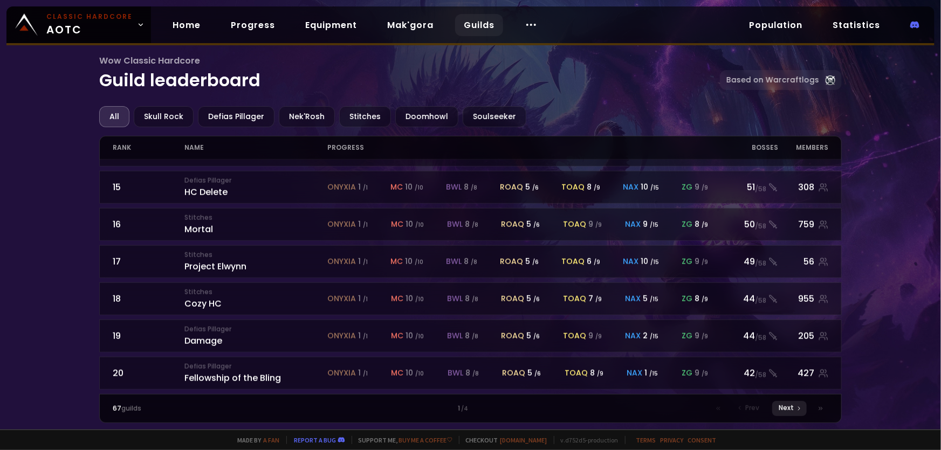 The image size is (941, 450). What do you see at coordinates (595, 299) in the screenshot?
I see `div: 7` at bounding box center [595, 299].